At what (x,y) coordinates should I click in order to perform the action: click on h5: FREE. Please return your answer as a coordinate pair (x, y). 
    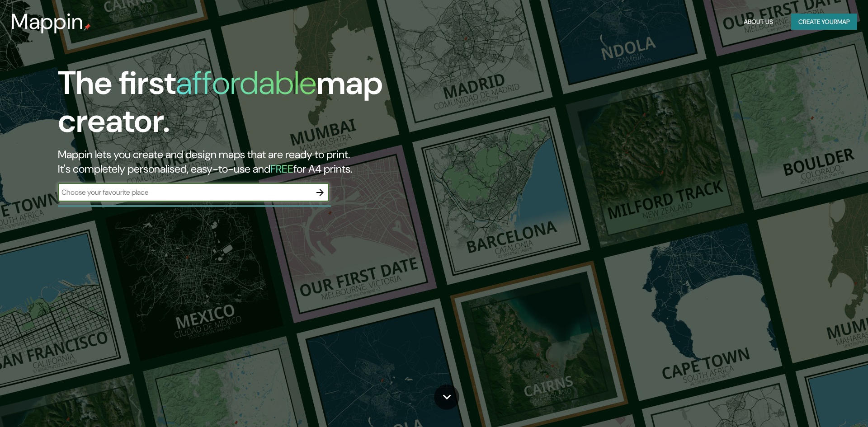
    Looking at the image, I should click on (282, 168).